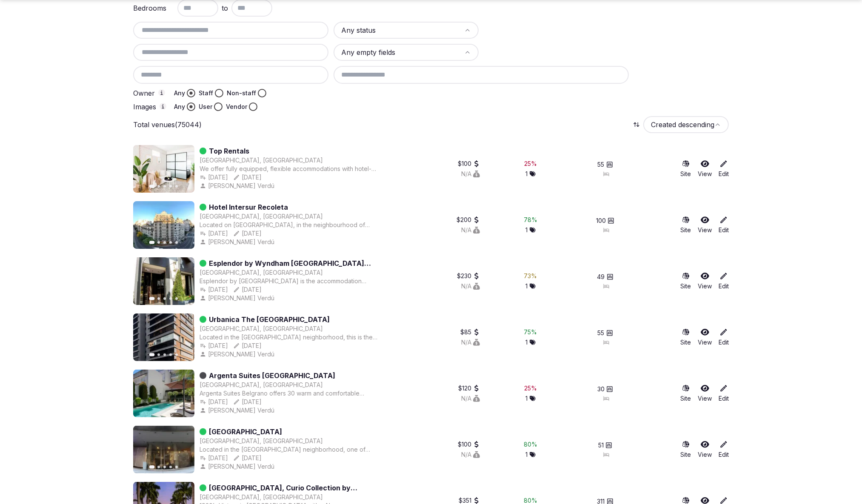 This screenshot has height=504, width=862. Describe the element at coordinates (164, 337) in the screenshot. I see `img: Featured image for Urbanica The Libertador Hotel` at that location.